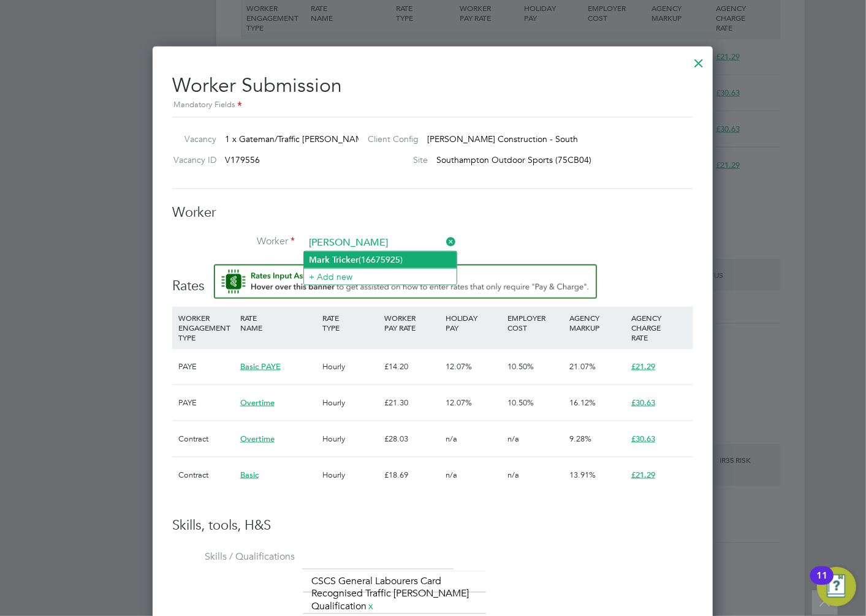 The image size is (866, 616). Describe the element at coordinates (581, 439) in the screenshot. I see `span: 9.28%` at that location.